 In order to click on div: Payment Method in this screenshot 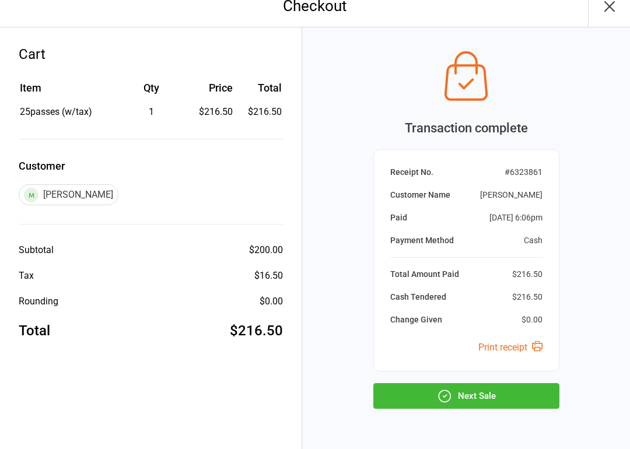, I will do `click(422, 240)`.